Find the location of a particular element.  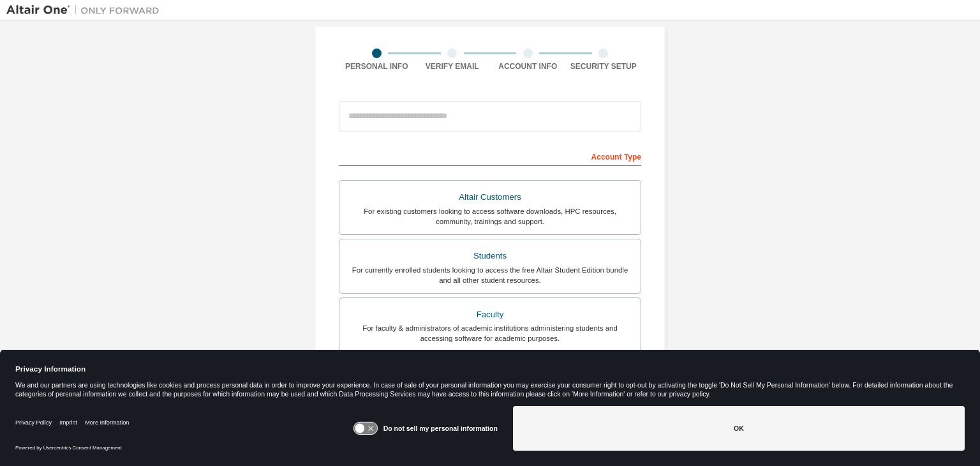

div: For currently enrolled students looking to access the free Altair Student Edition bundle and all ... is located at coordinates (490, 275).